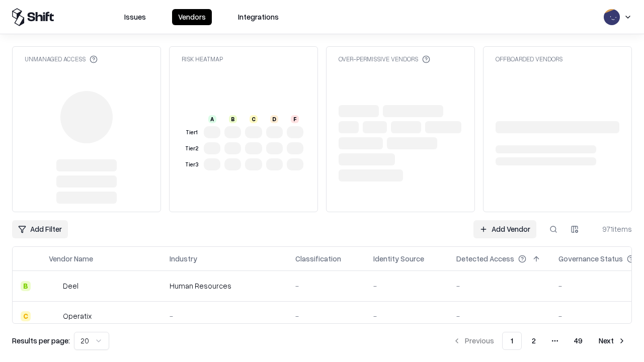 The image size is (644, 362). I want to click on div: Unmanaged Access, so click(61, 59).